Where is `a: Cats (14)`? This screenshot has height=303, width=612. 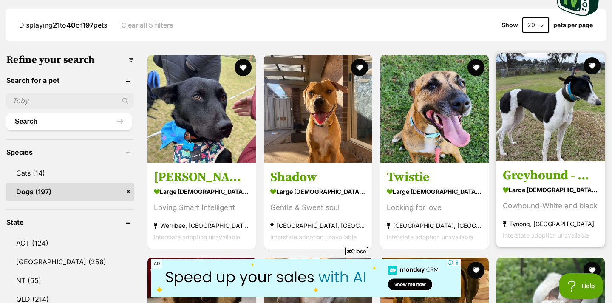
a: Cats (14) is located at coordinates (70, 173).